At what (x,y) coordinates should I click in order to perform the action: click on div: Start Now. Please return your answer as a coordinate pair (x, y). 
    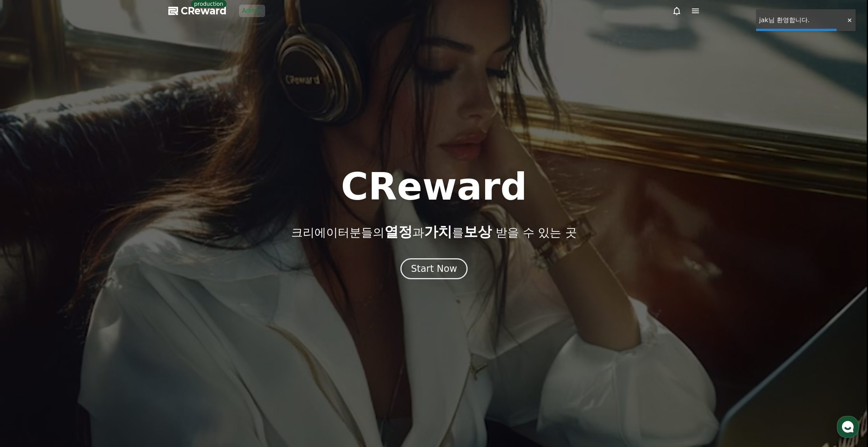
    Looking at the image, I should click on (434, 269).